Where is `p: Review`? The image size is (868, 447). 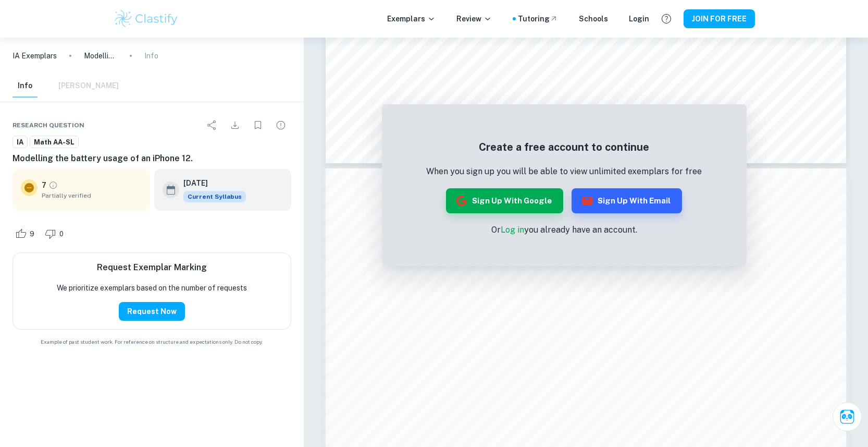 p: Review is located at coordinates (475, 19).